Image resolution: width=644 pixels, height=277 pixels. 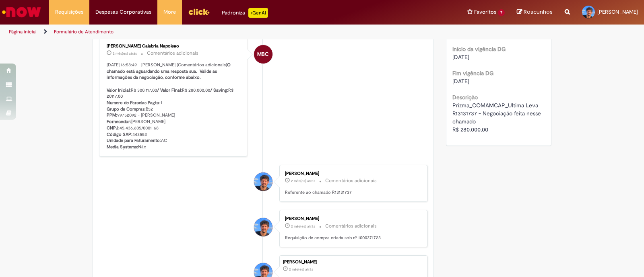 I want to click on a: Formulário de Atendimento, so click(x=84, y=32).